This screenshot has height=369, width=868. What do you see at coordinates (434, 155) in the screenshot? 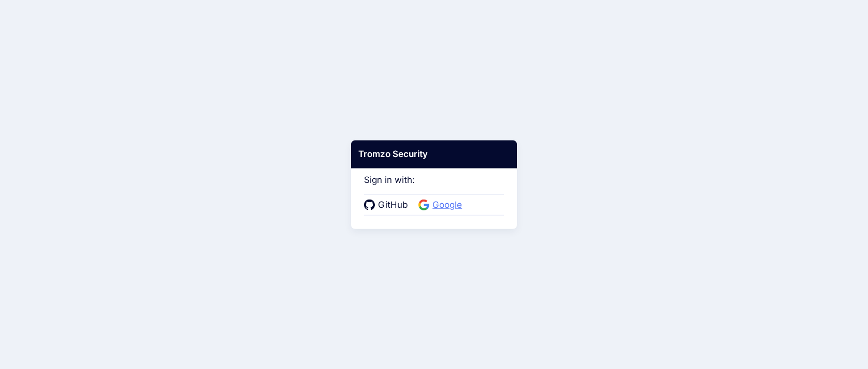
I see `div: Tromzo Security` at bounding box center [434, 155].